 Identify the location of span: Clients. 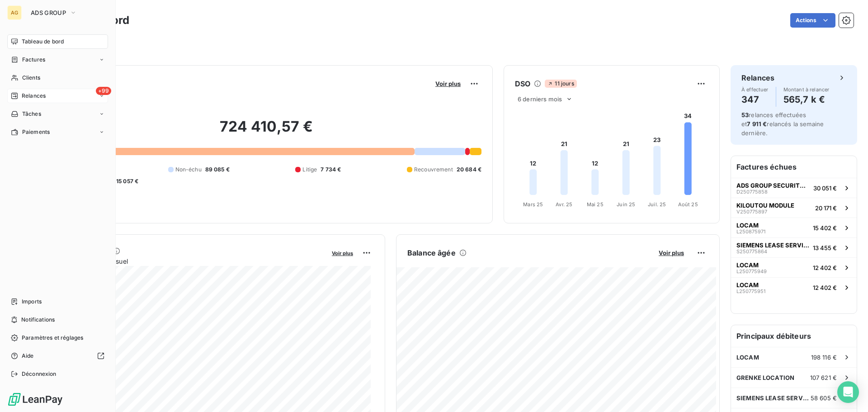
(31, 78).